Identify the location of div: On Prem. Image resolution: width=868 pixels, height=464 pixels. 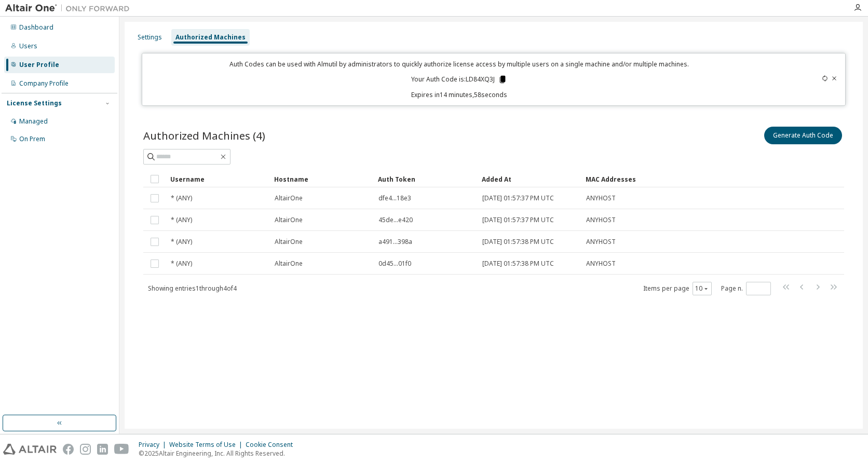
(32, 139).